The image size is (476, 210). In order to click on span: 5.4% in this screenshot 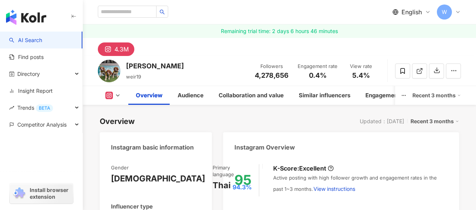, I will do `click(361, 76)`.